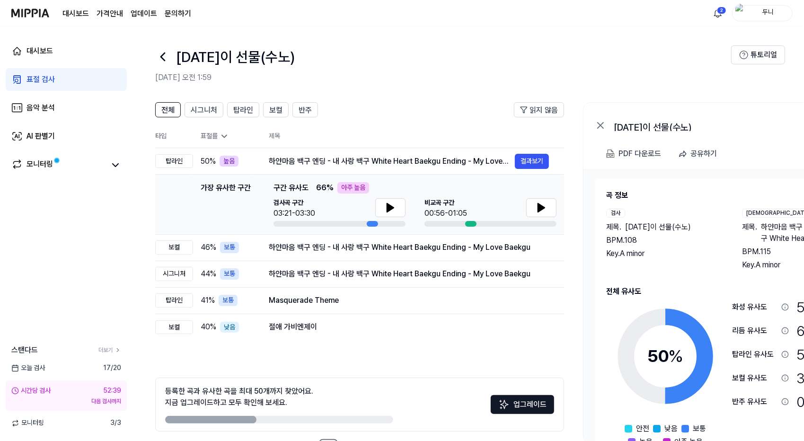 This screenshot has width=804, height=441. Describe the element at coordinates (294, 213) in the screenshot. I see `div: 03:21-03:30` at that location.